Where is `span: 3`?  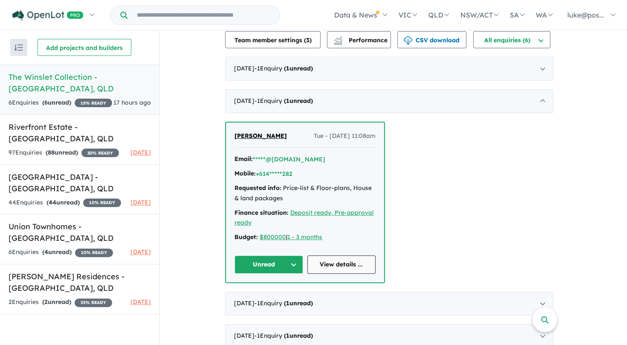 span: 3 is located at coordinates (308, 40).